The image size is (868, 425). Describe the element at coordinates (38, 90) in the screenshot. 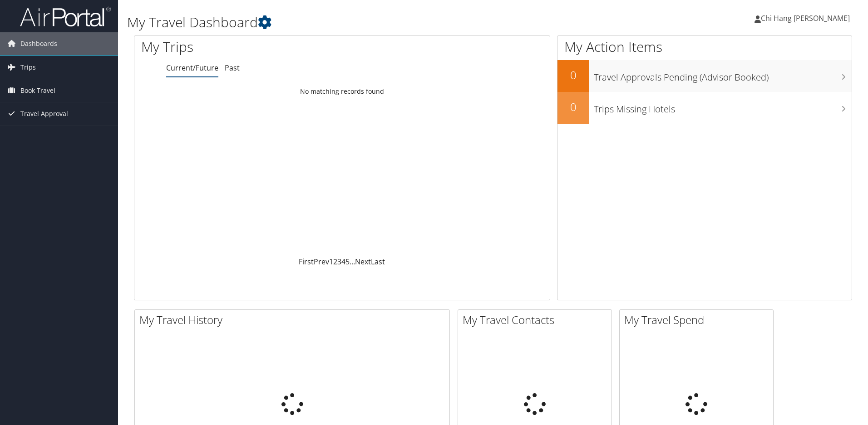

I see `span: Book Travel` at that location.